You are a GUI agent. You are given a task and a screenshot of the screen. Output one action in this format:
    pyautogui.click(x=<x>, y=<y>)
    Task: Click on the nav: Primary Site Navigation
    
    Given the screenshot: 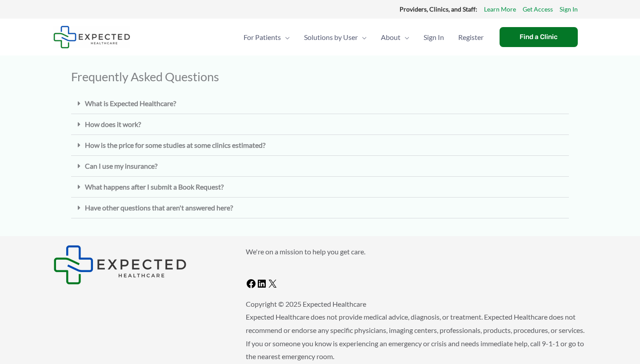 What is the action you would take?
    pyautogui.click(x=364, y=38)
    